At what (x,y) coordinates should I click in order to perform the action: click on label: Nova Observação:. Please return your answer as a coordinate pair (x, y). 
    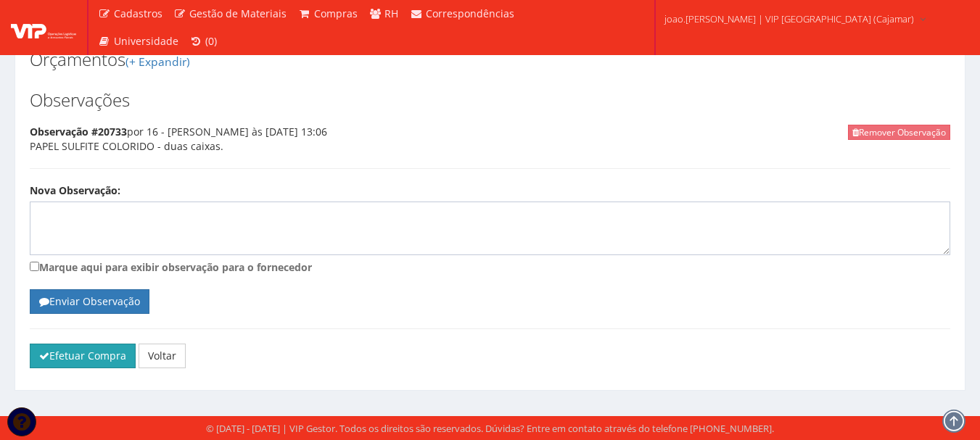
    Looking at the image, I should click on (75, 190).